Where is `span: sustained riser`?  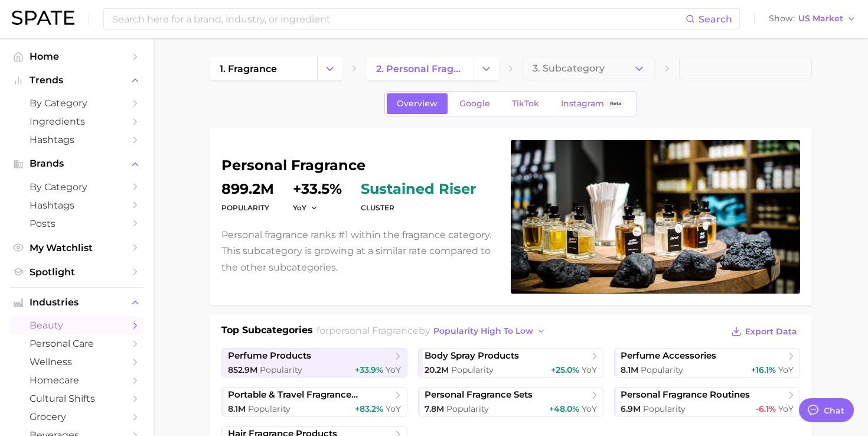
span: sustained riser is located at coordinates (418, 189).